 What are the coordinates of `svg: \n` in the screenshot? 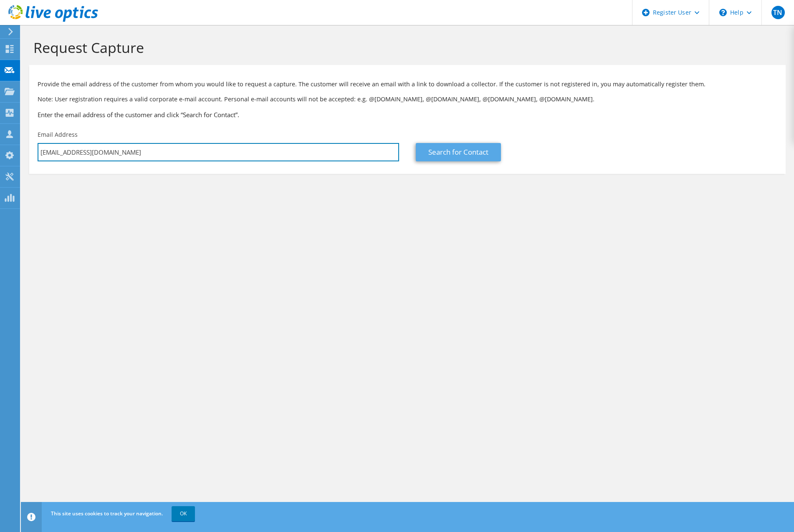 It's located at (723, 12).